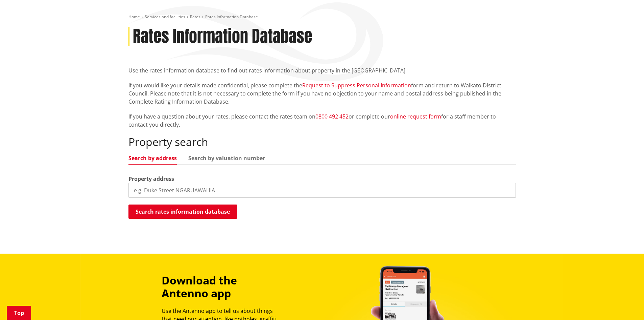 The width and height of the screenshot is (644, 320). Describe the element at coordinates (151, 179) in the screenshot. I see `label: Property address` at that location.